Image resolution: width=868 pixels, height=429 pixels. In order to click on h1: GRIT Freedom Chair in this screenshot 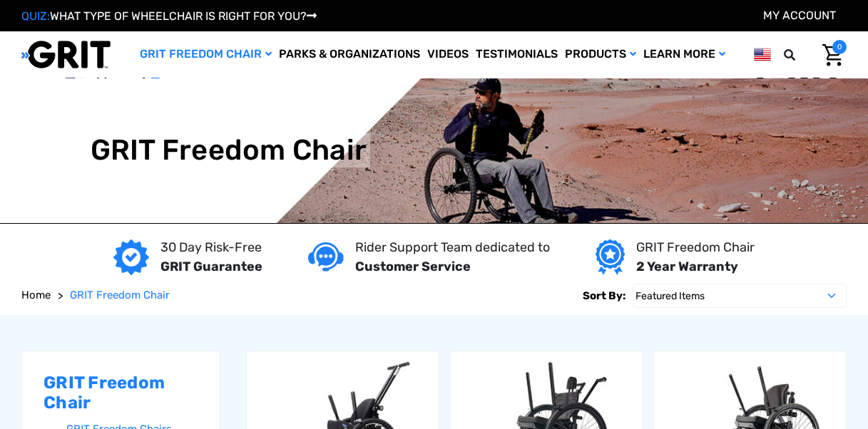, I will do `click(229, 151)`.